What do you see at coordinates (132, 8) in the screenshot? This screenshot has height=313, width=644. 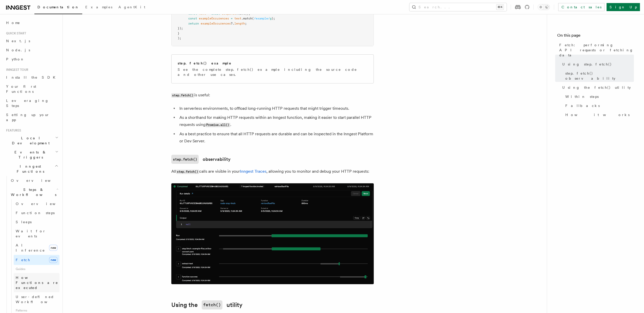 I see `a: AgentKit` at bounding box center [132, 8].